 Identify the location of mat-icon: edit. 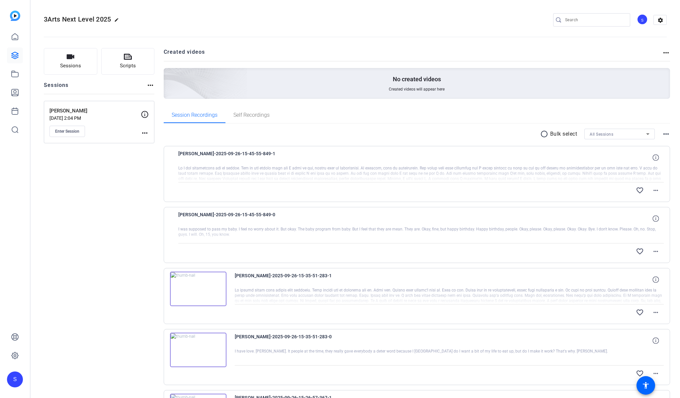
(118, 22).